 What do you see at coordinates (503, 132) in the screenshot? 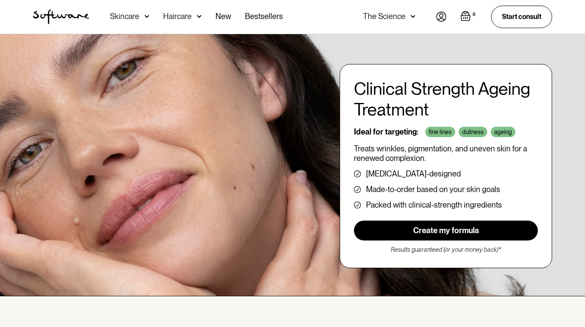
I see `div: ageing` at bounding box center [503, 132].